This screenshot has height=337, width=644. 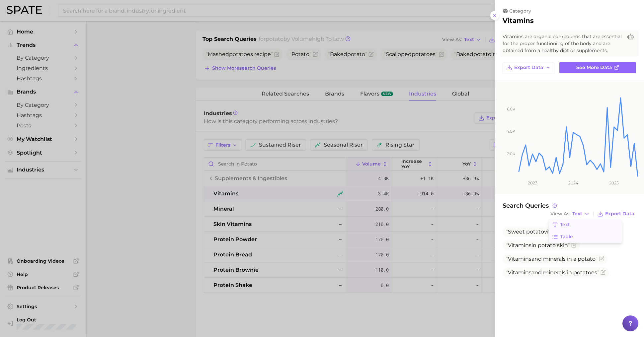 What do you see at coordinates (562, 44) in the screenshot?
I see `span: Vitamins are organic compounds that are essential for the proper functioning of the body and are ...` at bounding box center [562, 44].